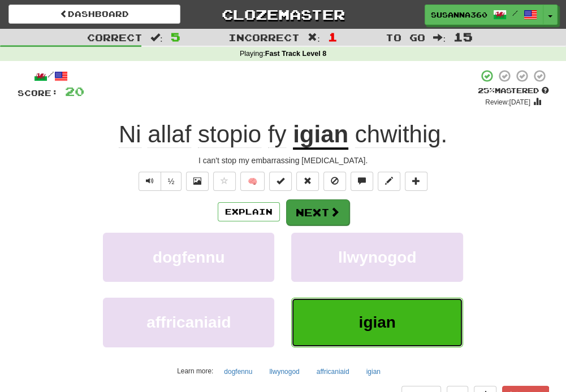  I want to click on button: Add to collection (alt+a), so click(416, 181).